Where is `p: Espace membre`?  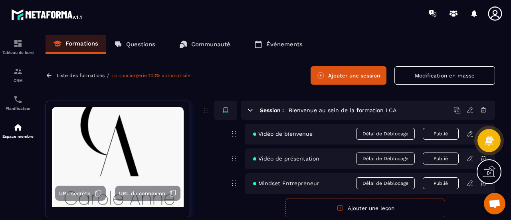
p: Espace membre is located at coordinates (18, 136).